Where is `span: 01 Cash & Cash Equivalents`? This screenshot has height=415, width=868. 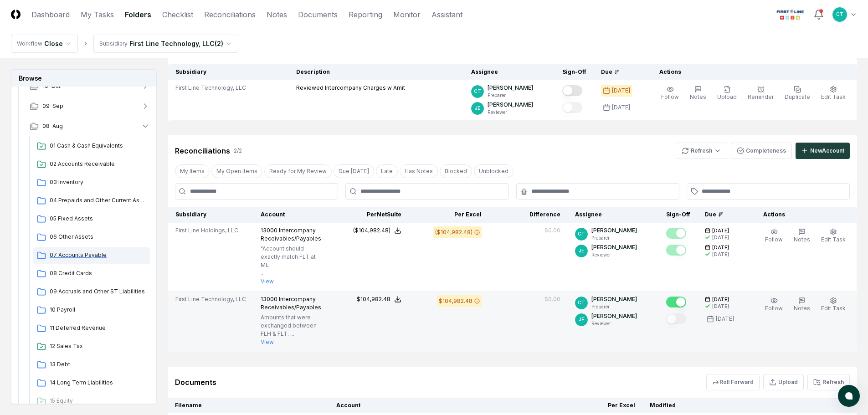
span: 01 Cash & Cash Equivalents is located at coordinates (98, 146).